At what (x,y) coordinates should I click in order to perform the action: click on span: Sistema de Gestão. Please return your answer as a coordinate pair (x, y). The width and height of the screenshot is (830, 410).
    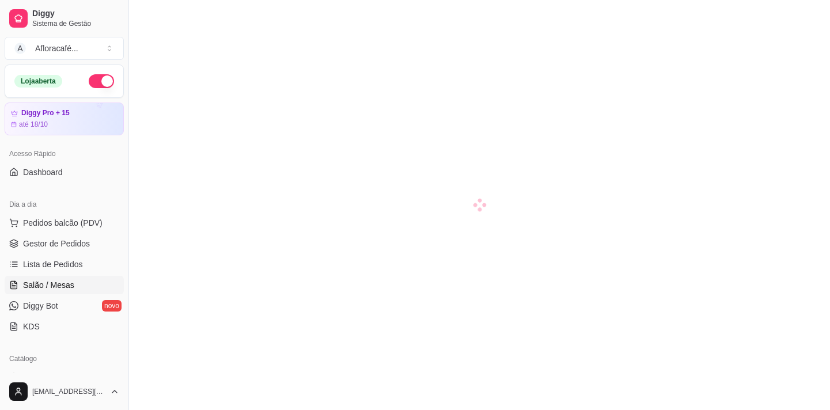
    Looking at the image, I should click on (75, 24).